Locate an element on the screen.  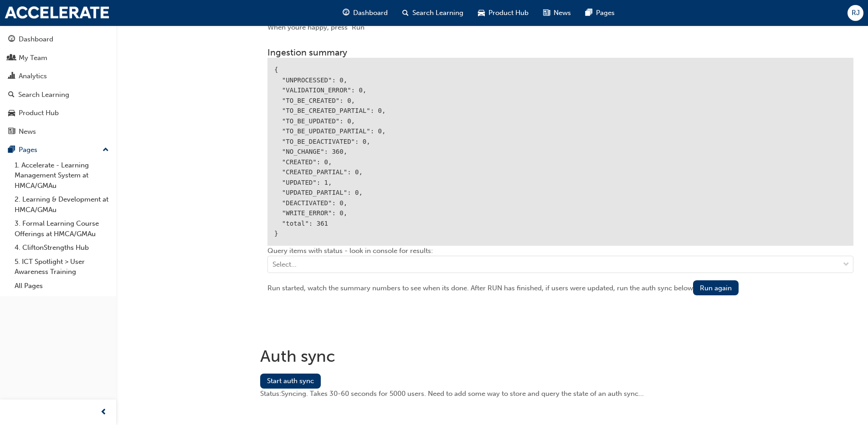
a: pages-iconPages is located at coordinates (600, 13).